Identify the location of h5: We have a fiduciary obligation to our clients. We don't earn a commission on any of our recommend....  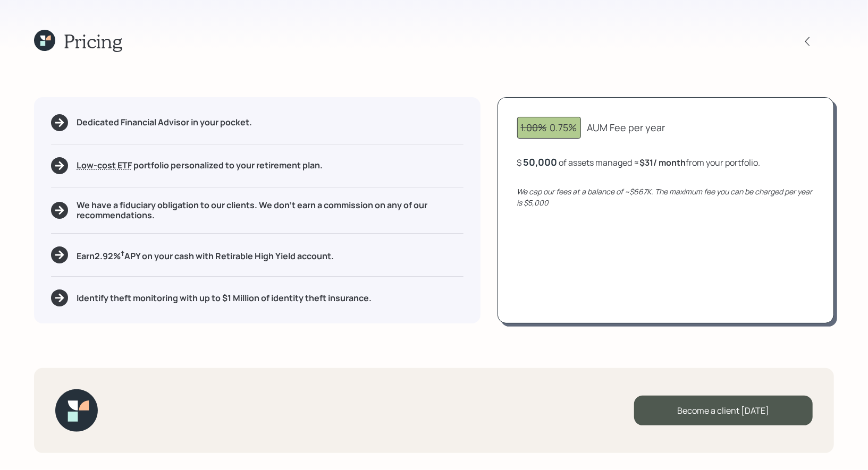
(270, 211).